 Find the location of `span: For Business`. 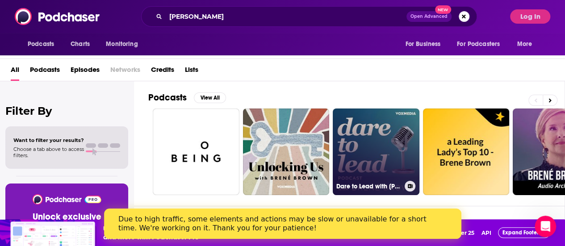

span: For Business is located at coordinates (423, 44).